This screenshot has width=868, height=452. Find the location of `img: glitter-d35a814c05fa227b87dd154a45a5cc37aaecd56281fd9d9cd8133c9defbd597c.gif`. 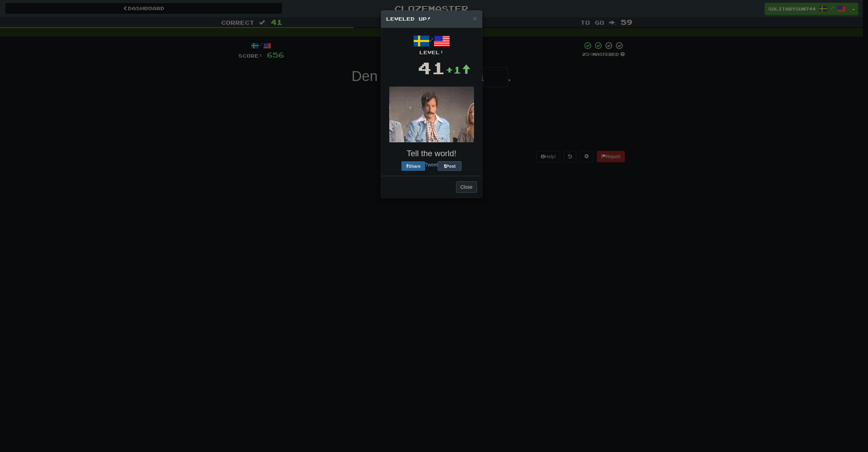

img: glitter-d35a814c05fa227b87dd154a45a5cc37aaecd56281fd9d9cd8133c9defbd597c.gif is located at coordinates (432, 115).